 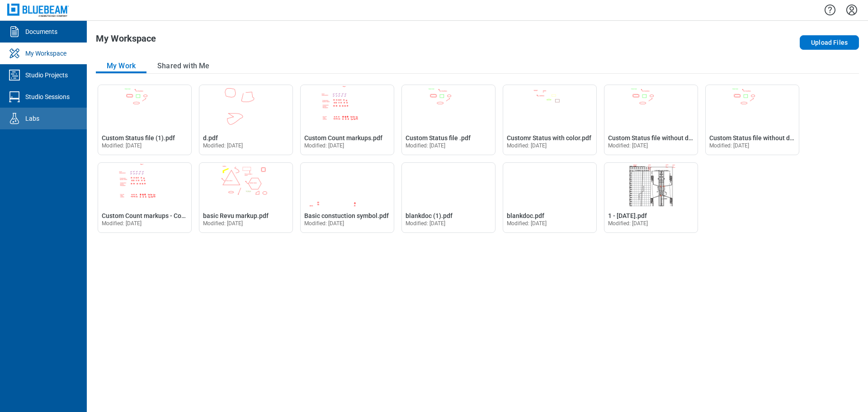 I want to click on img: 1 - 12.7.2020.pdf, so click(x=651, y=185).